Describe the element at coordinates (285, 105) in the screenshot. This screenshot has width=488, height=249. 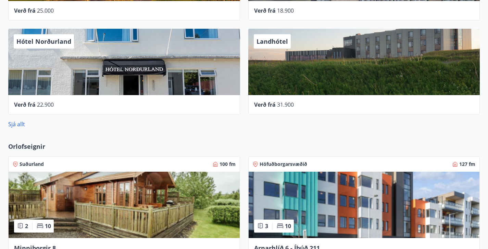
I see `span: 31.900` at that location.